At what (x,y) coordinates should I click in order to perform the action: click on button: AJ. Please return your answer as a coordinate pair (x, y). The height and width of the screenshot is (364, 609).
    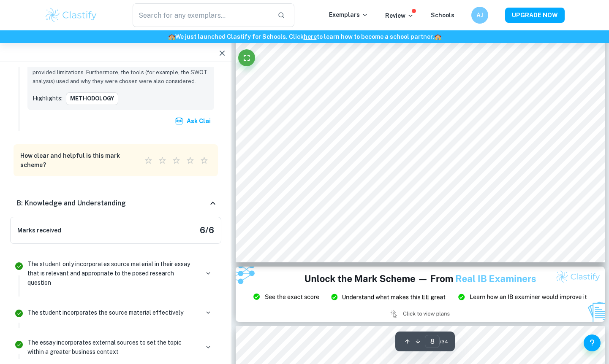
    Looking at the image, I should click on (480, 15).